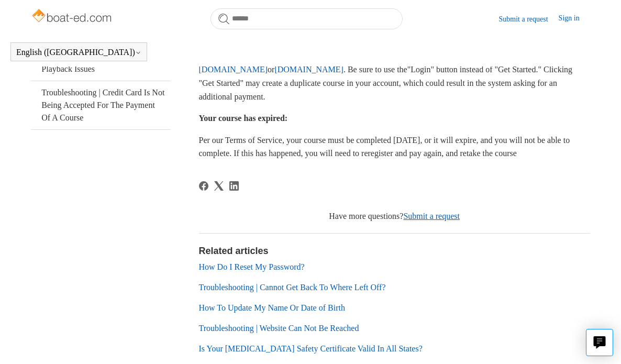  I want to click on a: Troubleshooting | Website Can Not Be Reached, so click(279, 328).